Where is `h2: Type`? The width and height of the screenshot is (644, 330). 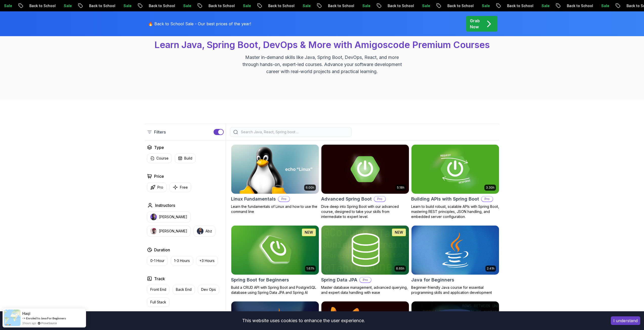
h2: Type is located at coordinates (159, 147).